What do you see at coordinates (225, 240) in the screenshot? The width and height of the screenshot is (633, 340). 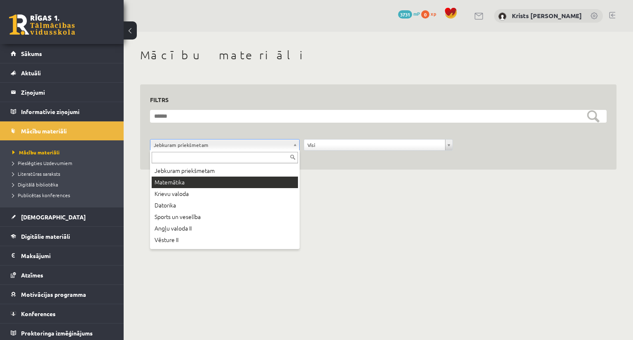 I see `div: Vēsture II` at bounding box center [225, 240].